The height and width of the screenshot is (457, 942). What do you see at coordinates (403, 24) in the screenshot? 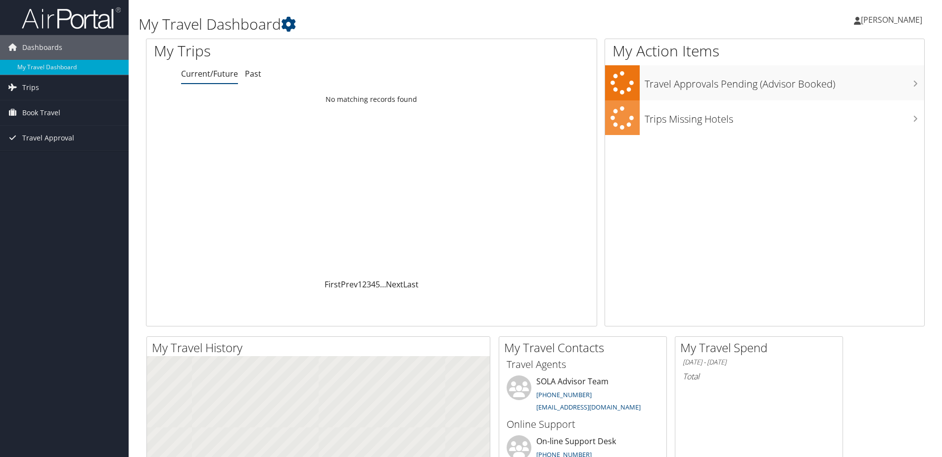
I see `h1: My Travel Dashboard` at bounding box center [403, 24].